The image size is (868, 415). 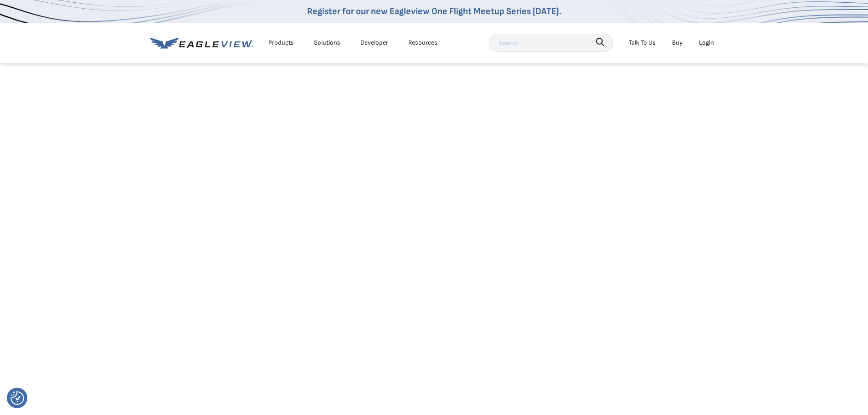 What do you see at coordinates (706, 42) in the screenshot?
I see `div: Login` at bounding box center [706, 42].